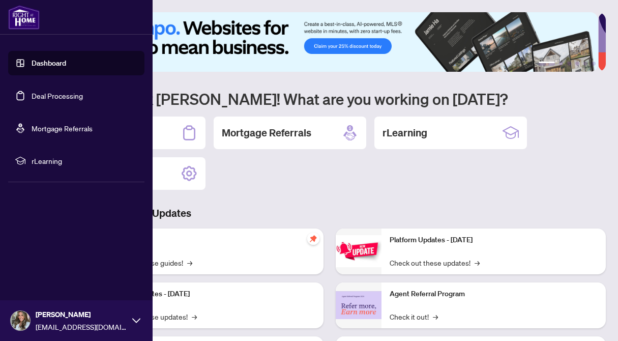 The image size is (618, 341). I want to click on span: rLearning, so click(84, 161).